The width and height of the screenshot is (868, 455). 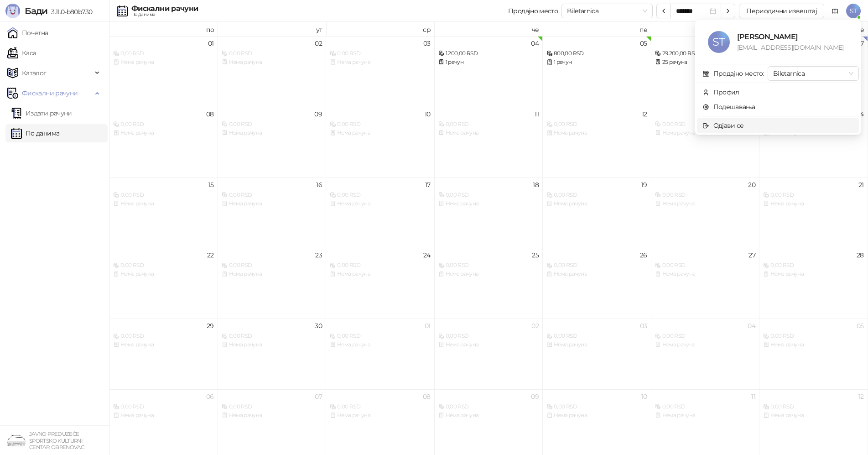 What do you see at coordinates (753, 397) in the screenshot?
I see `div: 11` at bounding box center [753, 397].